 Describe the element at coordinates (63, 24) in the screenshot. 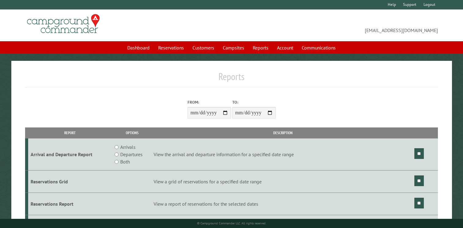

I see `img: Campground Commander` at that location.